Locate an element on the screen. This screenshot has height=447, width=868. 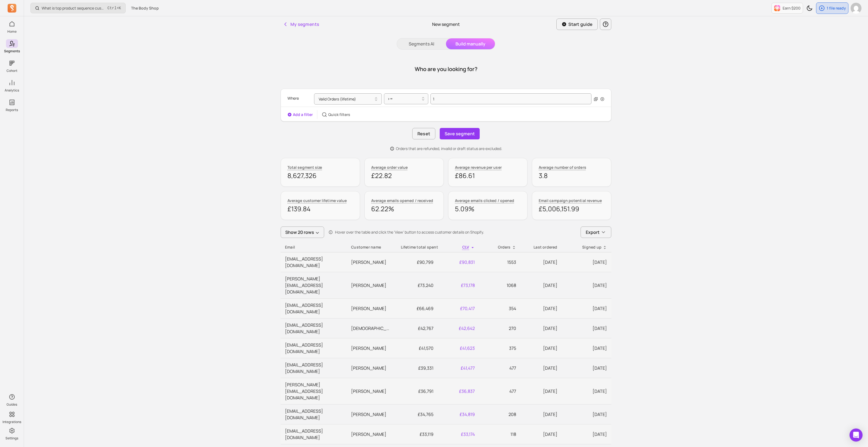
p: Where is located at coordinates (293, 98).